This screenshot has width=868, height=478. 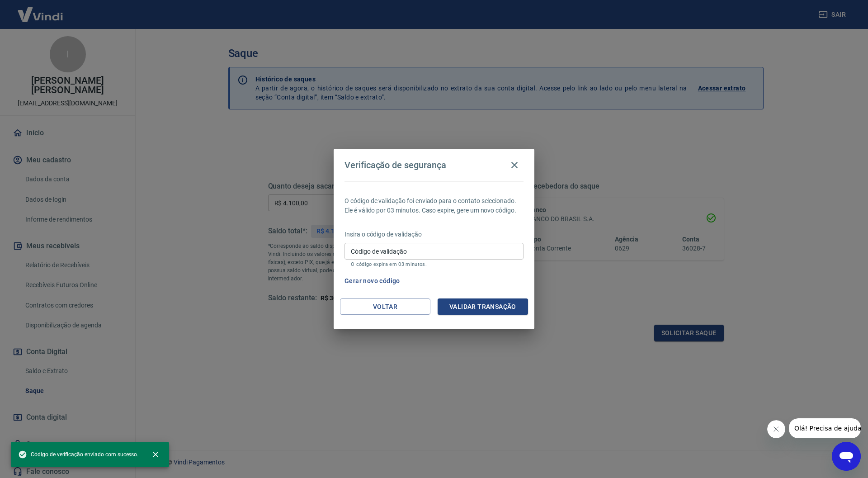 I want to click on h4: Verificação de segurança, so click(x=395, y=165).